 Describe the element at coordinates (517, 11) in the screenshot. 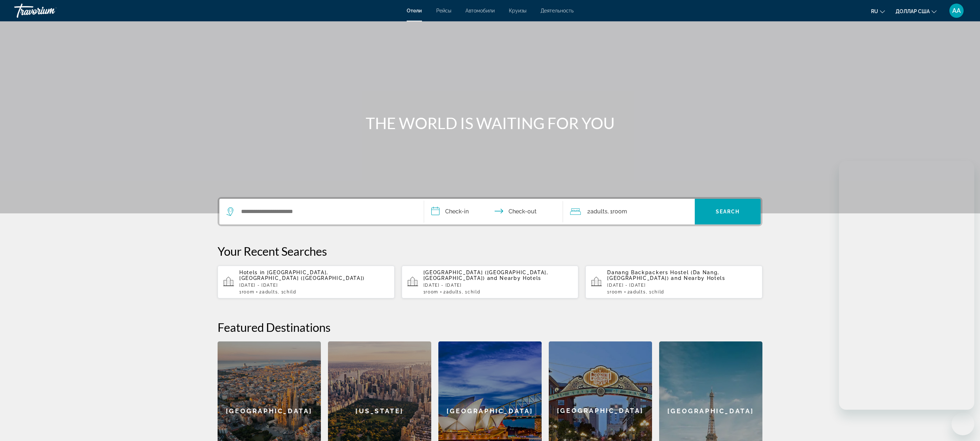

I see `a: Круизы` at that location.